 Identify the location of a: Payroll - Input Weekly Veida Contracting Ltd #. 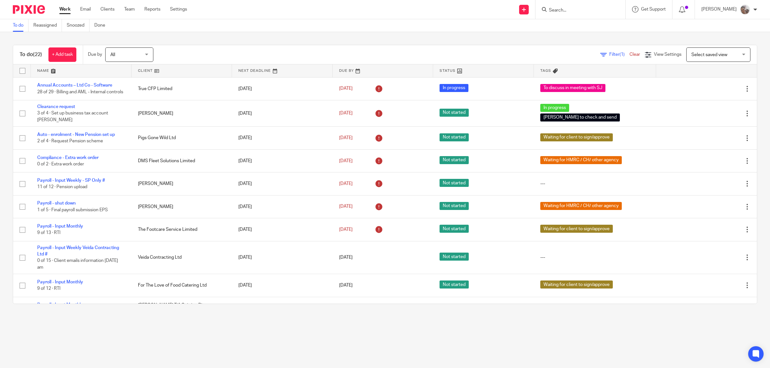
(78, 251).